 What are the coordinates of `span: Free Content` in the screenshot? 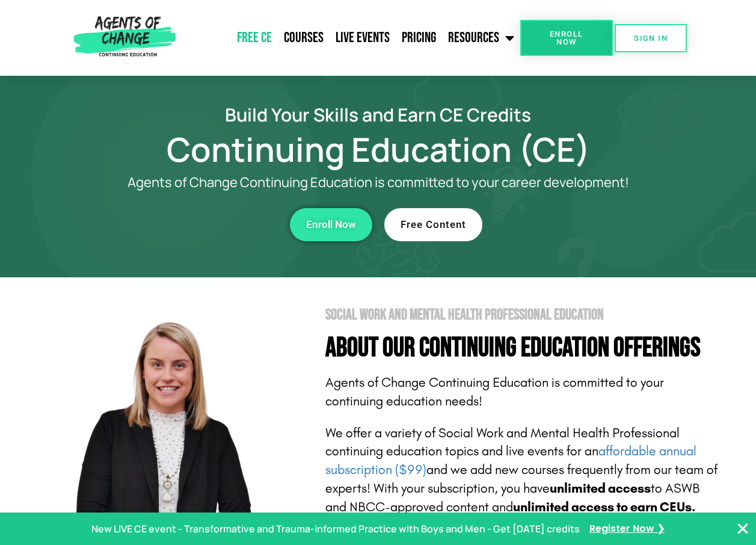 It's located at (433, 224).